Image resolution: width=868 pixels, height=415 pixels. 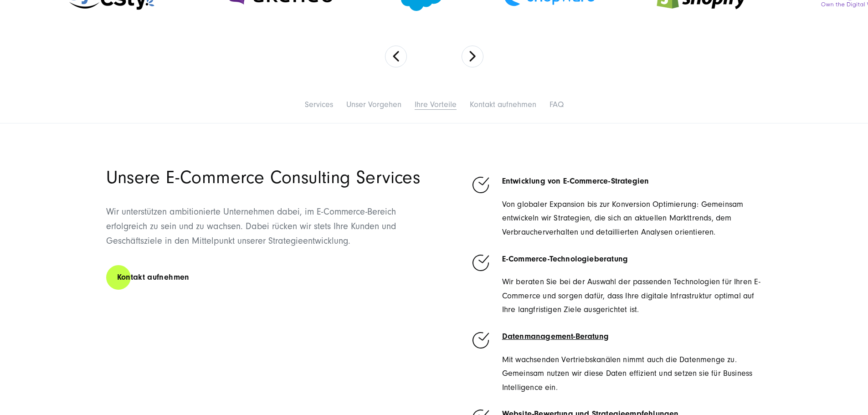 I want to click on a: Ihre Vorteile, so click(x=435, y=104).